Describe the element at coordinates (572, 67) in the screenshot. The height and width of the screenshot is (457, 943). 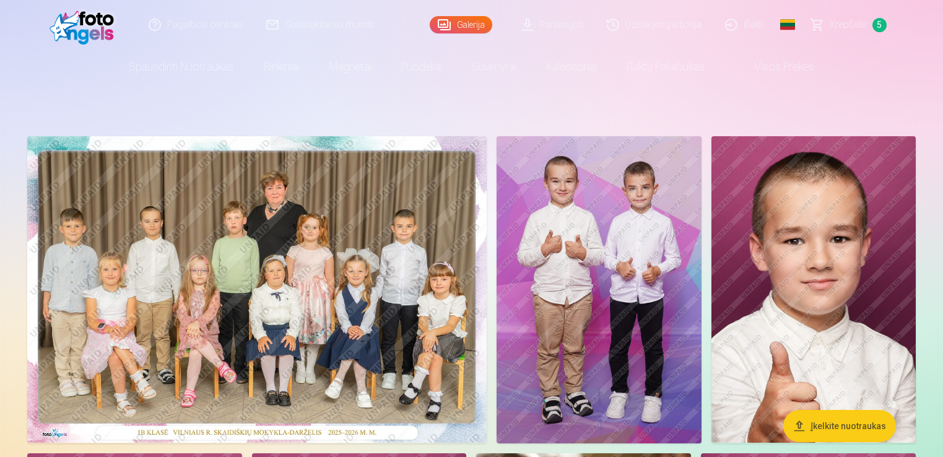
I see `a: Kalendoriai` at that location.